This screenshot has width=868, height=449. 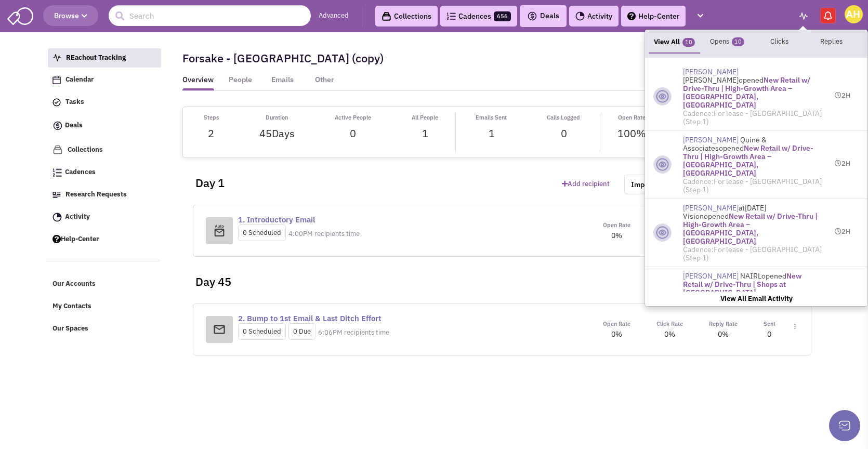 I want to click on span: NAIRL, so click(x=751, y=276).